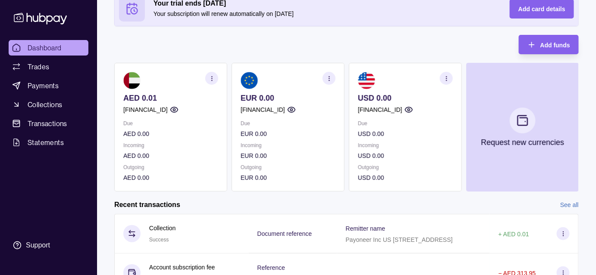 This screenshot has width=596, height=275. Describe the element at coordinates (171, 98) in the screenshot. I see `p: AED 0.01` at that location.